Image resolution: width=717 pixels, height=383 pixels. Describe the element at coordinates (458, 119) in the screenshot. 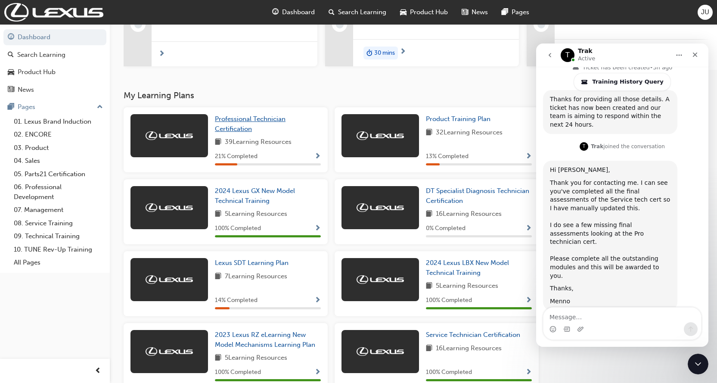

I see `span: Product Training Plan` at that location.